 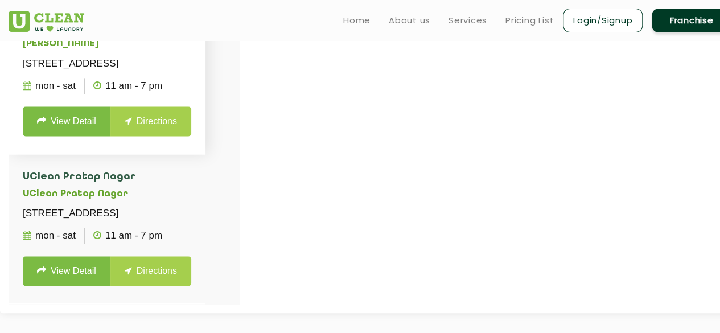 What do you see at coordinates (107, 194) in the screenshot?
I see `h5: UClean Pratap Nagar` at bounding box center [107, 194].